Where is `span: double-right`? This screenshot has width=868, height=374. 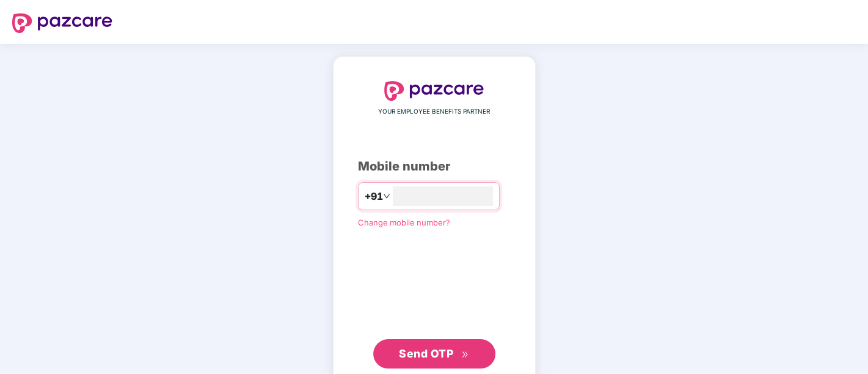 span: double-right is located at coordinates (465, 355).